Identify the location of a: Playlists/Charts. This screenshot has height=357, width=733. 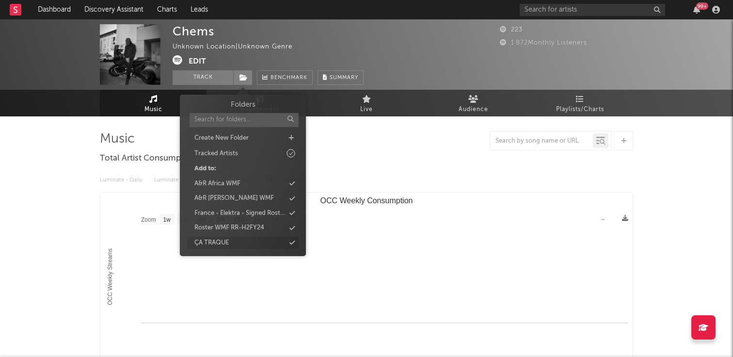
(580, 103).